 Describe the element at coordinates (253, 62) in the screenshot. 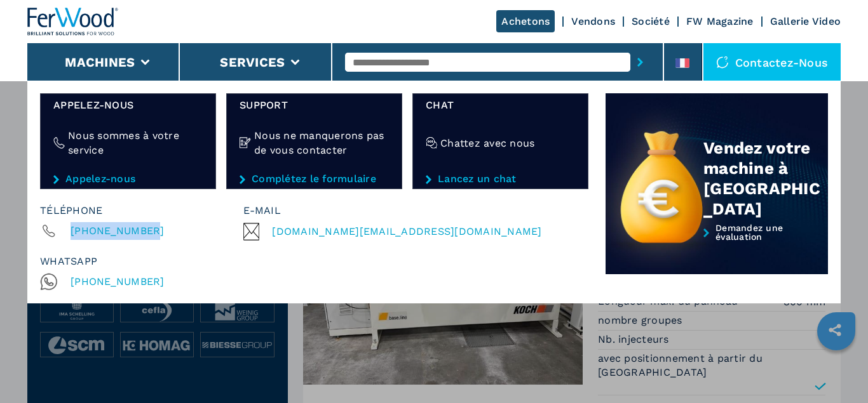

I see `button: Services` at that location.